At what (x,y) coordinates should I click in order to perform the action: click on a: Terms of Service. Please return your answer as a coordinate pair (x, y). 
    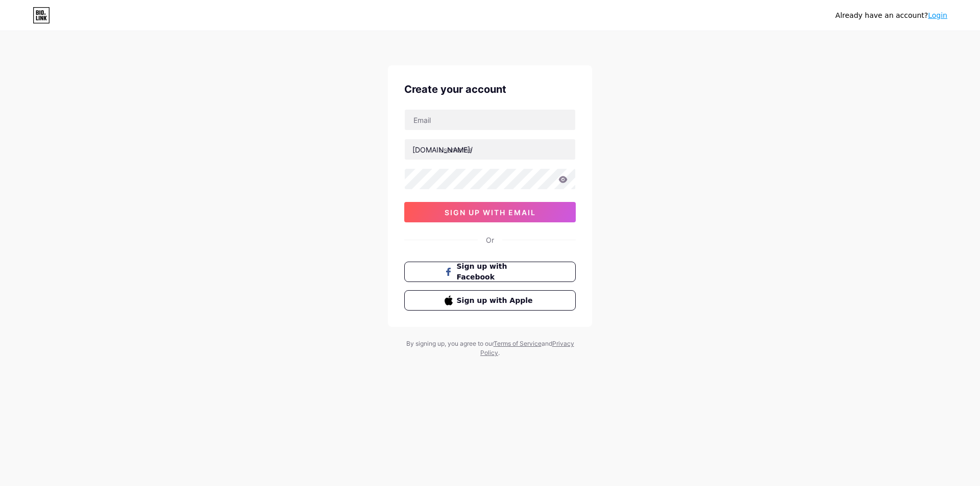
    Looking at the image, I should click on (517, 344).